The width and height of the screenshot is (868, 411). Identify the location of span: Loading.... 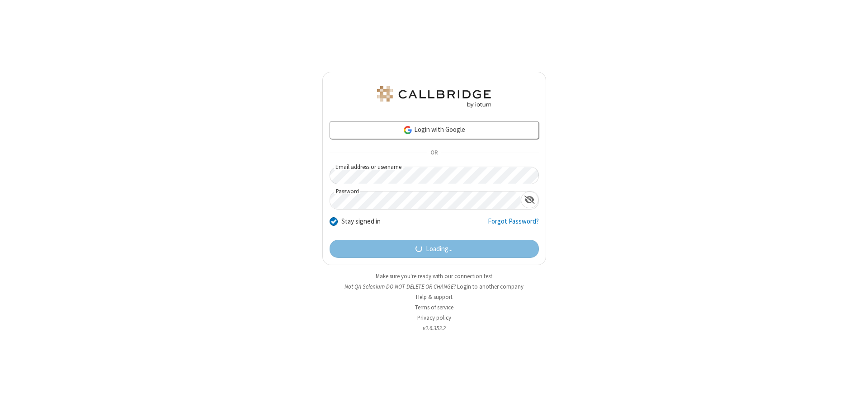
(439, 249).